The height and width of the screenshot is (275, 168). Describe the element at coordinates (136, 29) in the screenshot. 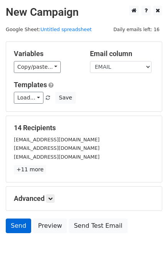

I see `a: Daily emails left: 16` at that location.